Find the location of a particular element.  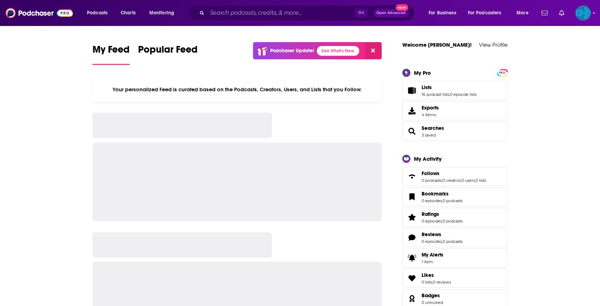

a: 3 saved is located at coordinates (429, 135).